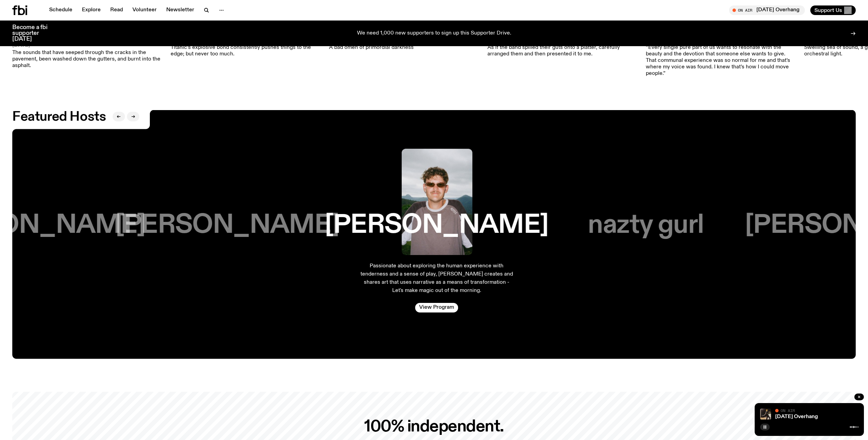 This screenshot has width=868, height=440. What do you see at coordinates (59, 117) in the screenshot?
I see `h2: Featured Hosts` at bounding box center [59, 117].